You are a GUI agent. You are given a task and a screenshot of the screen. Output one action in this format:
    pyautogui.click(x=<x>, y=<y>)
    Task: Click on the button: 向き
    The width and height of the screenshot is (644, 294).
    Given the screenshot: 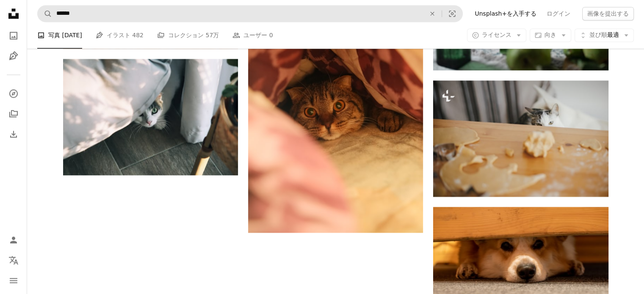 What is the action you would take?
    pyautogui.click(x=550, y=35)
    